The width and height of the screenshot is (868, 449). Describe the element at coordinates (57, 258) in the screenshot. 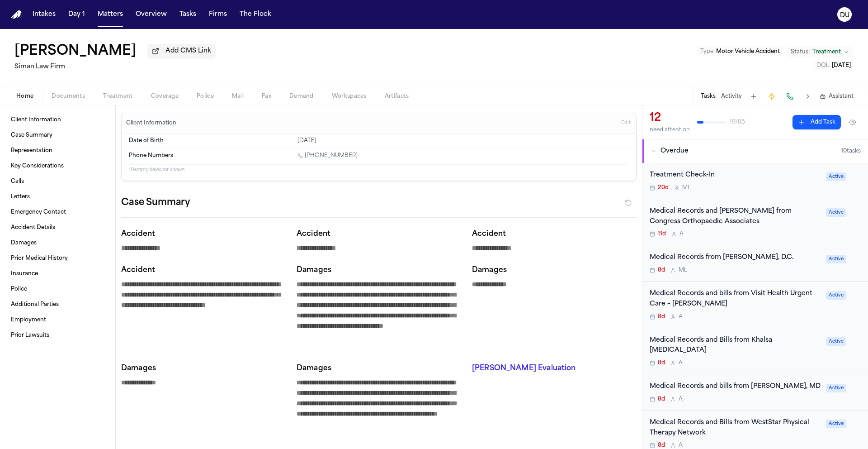

I see `a: Prior Medical History` at that location.